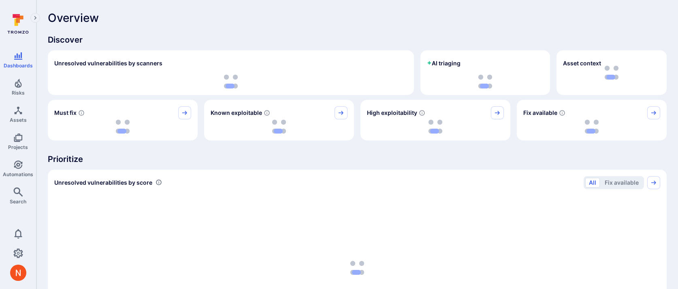 This screenshot has height=289, width=678. Describe the element at coordinates (73, 18) in the screenshot. I see `span: Overview` at that location.